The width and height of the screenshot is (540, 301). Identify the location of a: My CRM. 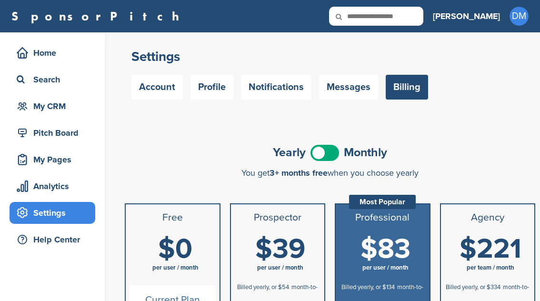
(52, 106).